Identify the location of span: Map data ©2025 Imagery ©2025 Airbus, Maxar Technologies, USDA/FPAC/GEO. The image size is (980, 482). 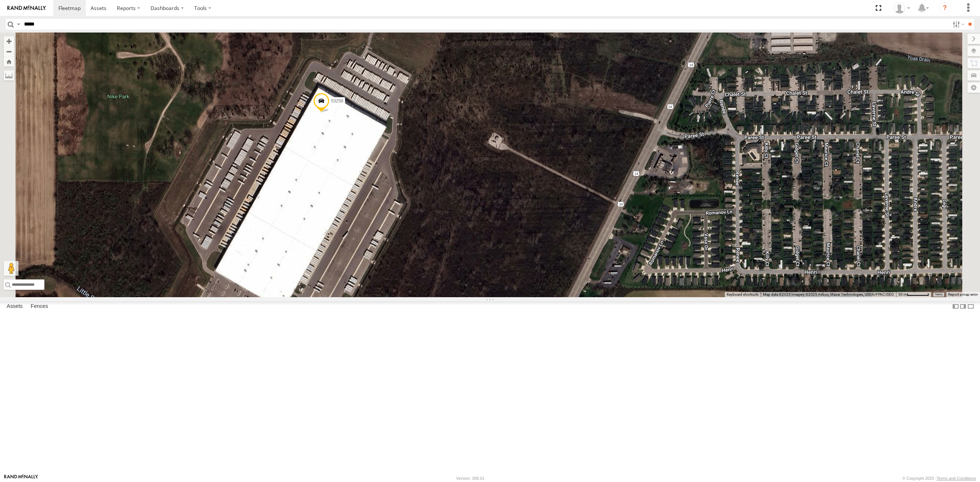
(828, 294).